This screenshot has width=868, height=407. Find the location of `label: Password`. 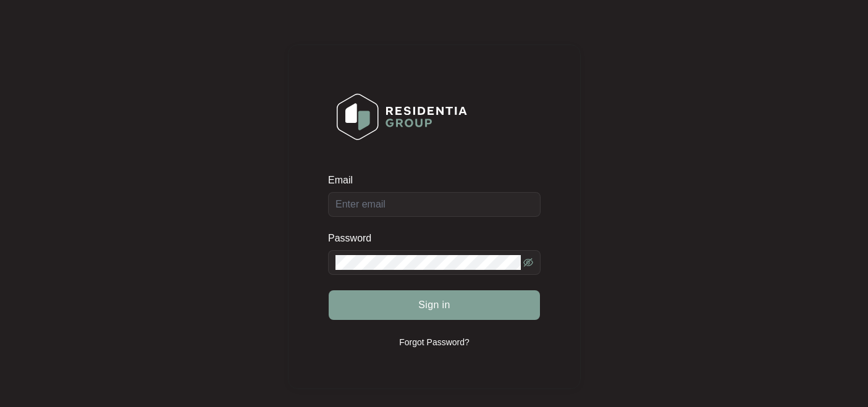

label: Password is located at coordinates (354, 238).